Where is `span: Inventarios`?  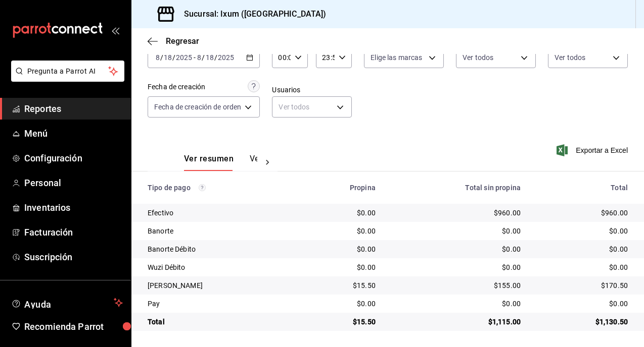
span: Inventarios is located at coordinates (73, 207).